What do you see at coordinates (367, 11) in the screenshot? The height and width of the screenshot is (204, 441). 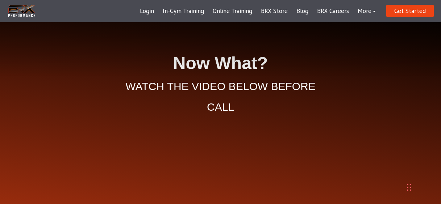 I see `a: More` at bounding box center [367, 11].